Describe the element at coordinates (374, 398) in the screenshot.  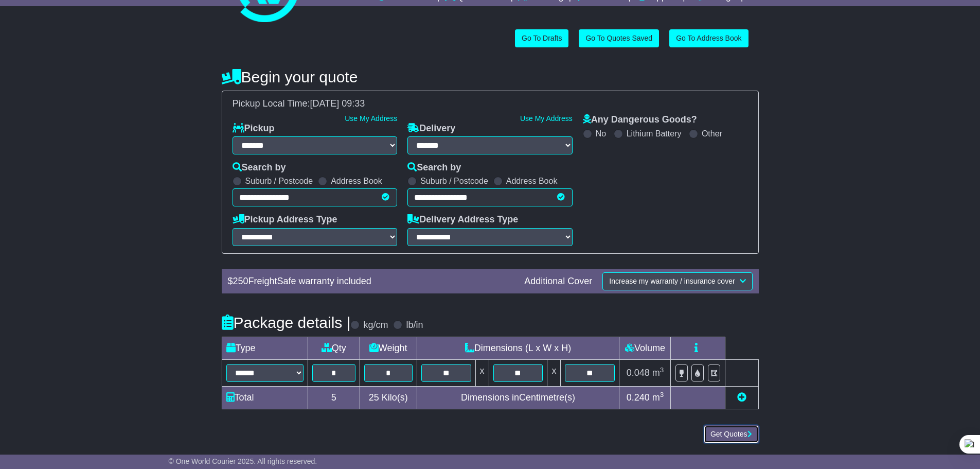
I see `span: 25` at that location.